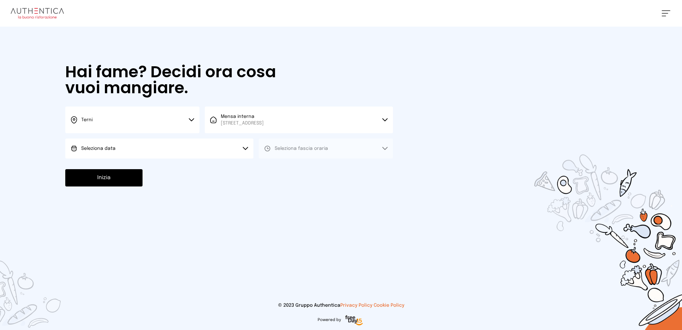 The width and height of the screenshot is (682, 330). What do you see at coordinates (389, 306) in the screenshot?
I see `a: Cookie Policy` at bounding box center [389, 306].